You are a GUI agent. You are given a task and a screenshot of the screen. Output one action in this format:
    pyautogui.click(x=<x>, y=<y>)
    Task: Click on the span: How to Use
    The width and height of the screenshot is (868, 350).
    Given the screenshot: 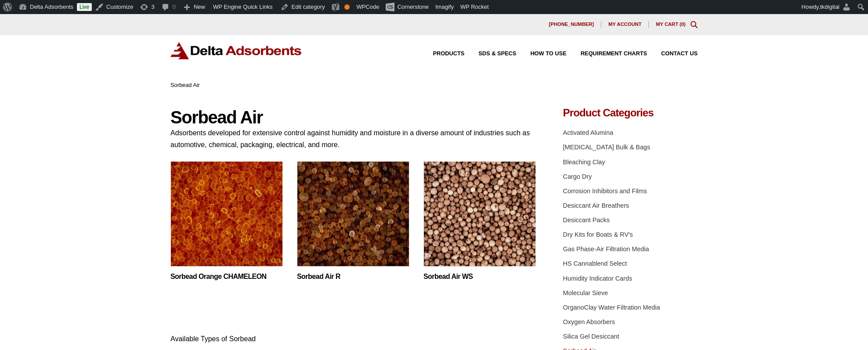 What is the action you would take?
    pyautogui.click(x=548, y=54)
    